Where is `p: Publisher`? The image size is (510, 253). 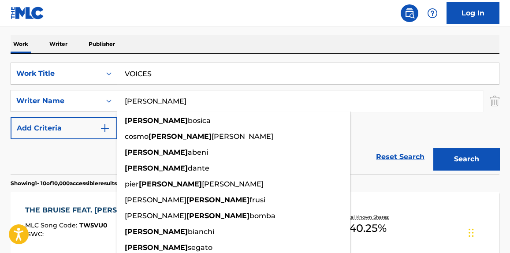
p: Publisher is located at coordinates (102, 44).